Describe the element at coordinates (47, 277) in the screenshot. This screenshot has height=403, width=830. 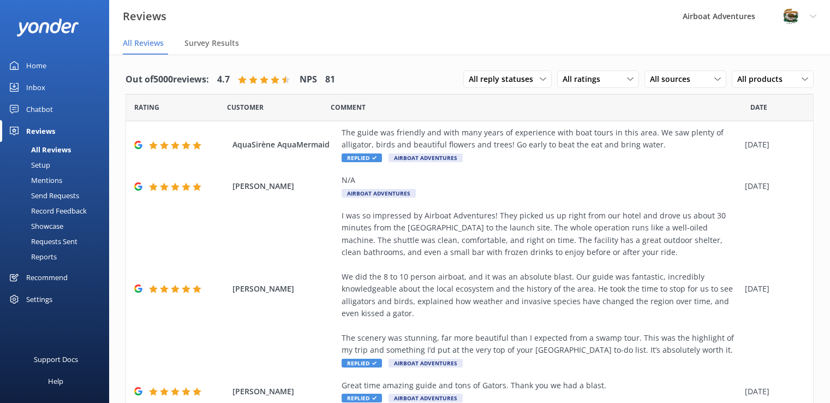
I see `div: Recommend` at that location.